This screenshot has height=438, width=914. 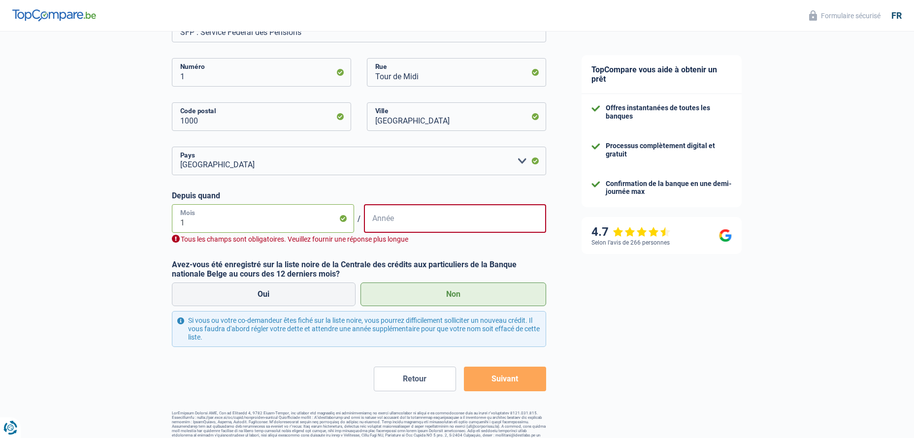 I want to click on button: Suivant, so click(x=505, y=379).